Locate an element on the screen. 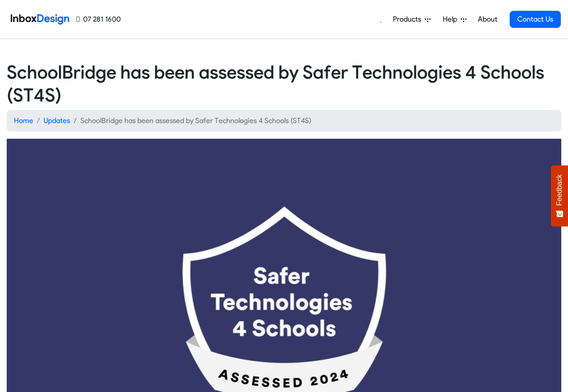 This screenshot has height=392, width=568. a: About is located at coordinates (487, 19).